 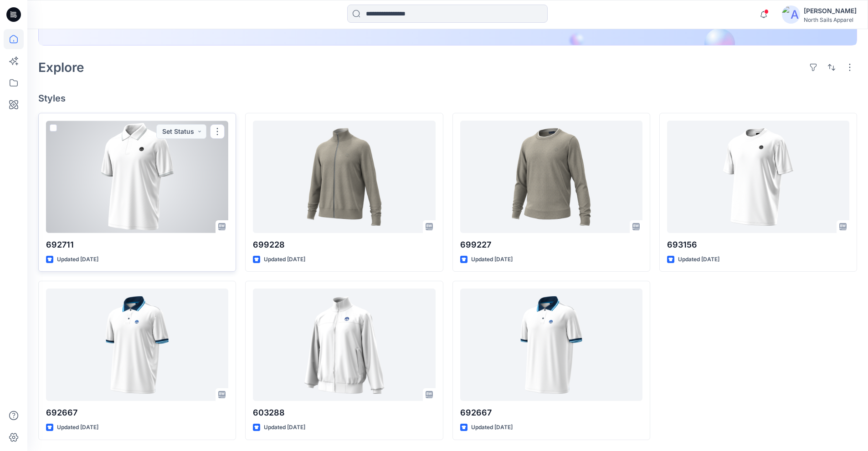 What do you see at coordinates (551, 245) in the screenshot?
I see `p: 699227` at bounding box center [551, 245].